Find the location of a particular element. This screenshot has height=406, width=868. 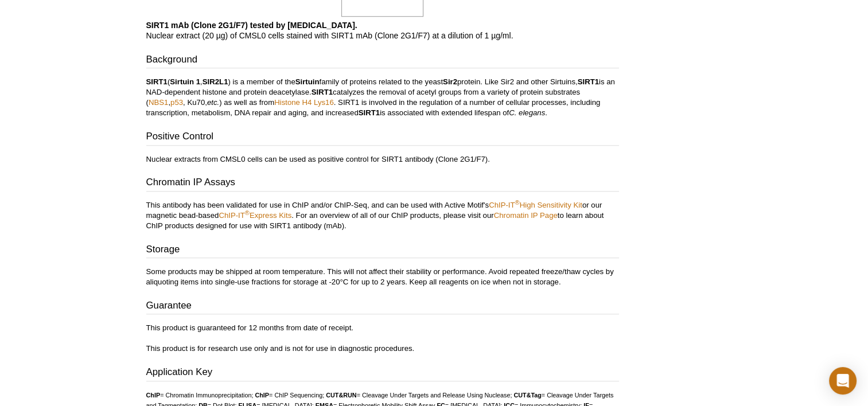

p: ( , ) is a member of the family of proteins related to the yeast protein. Like Sir2 and other Sir... is located at coordinates (383, 98).